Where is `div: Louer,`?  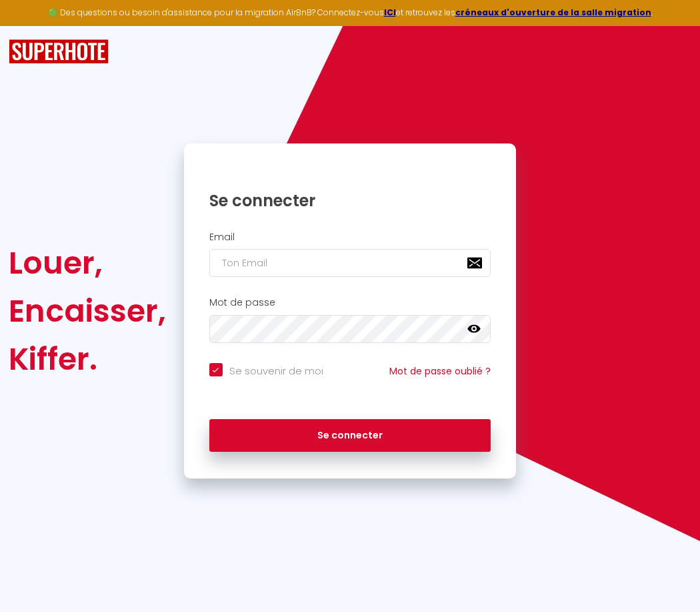 div: Louer, is located at coordinates (87, 263).